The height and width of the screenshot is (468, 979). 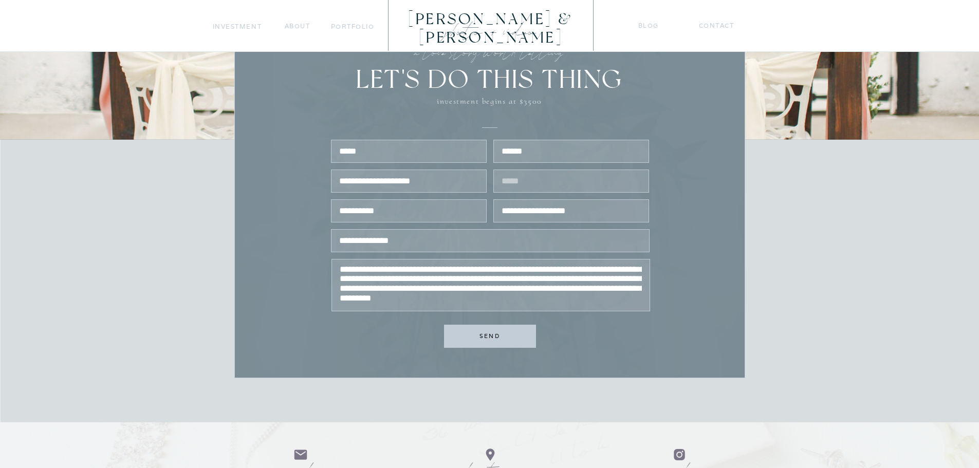 I want to click on h3: a love story worth telling, so click(x=490, y=52).